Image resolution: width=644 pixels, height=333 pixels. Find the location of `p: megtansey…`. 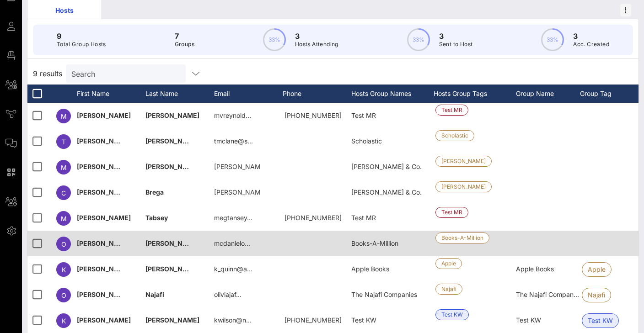

p: megtansey… is located at coordinates (233, 218).